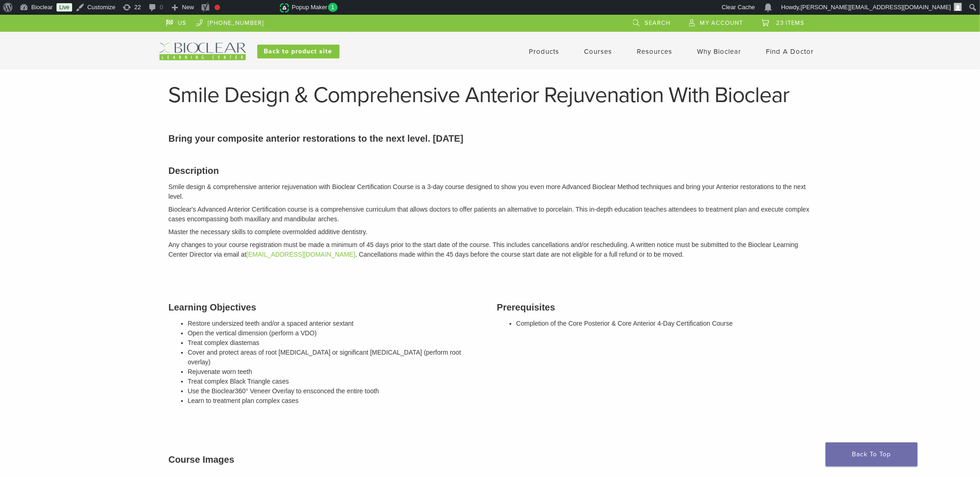  Describe the element at coordinates (336, 333) in the screenshot. I see `li: Open the vertical dimension (perform a VDO)` at that location.